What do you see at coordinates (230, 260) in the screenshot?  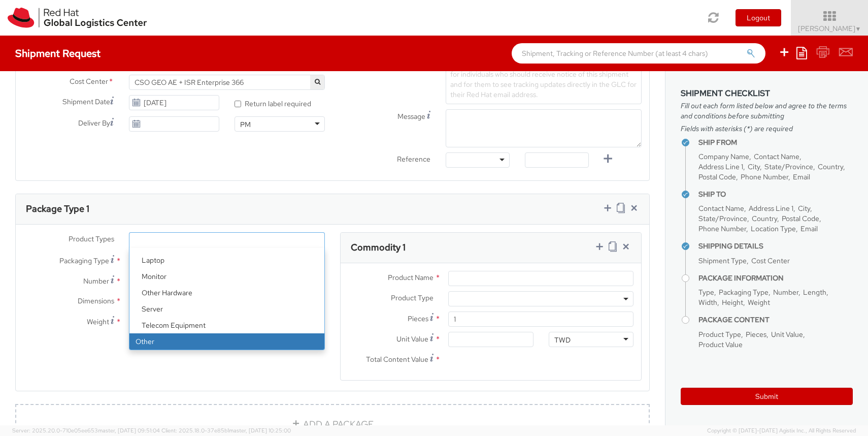 I see `li: Laptop` at bounding box center [230, 260].